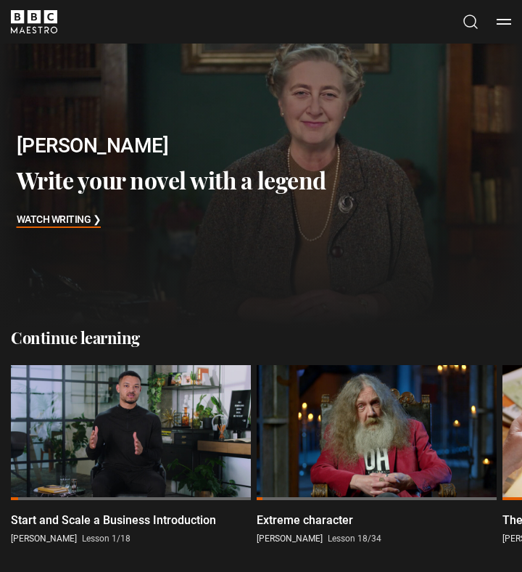 This screenshot has height=572, width=522. I want to click on p: Extreme character, so click(305, 520).